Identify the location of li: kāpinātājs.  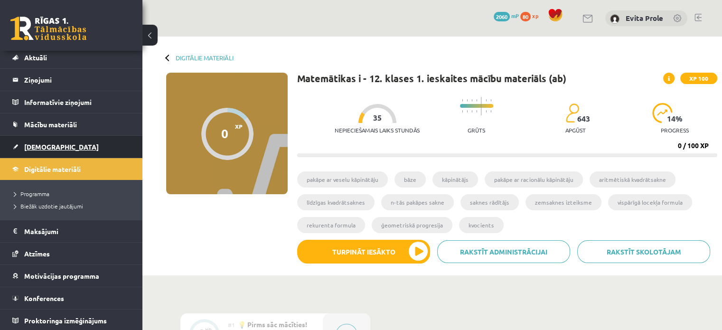
(455, 179).